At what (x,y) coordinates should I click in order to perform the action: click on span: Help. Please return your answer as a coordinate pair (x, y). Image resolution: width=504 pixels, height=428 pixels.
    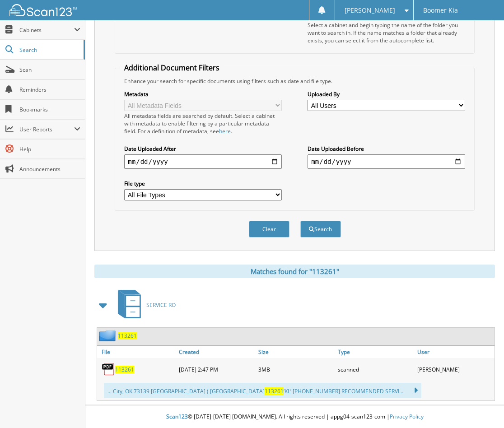
    Looking at the image, I should click on (49, 149).